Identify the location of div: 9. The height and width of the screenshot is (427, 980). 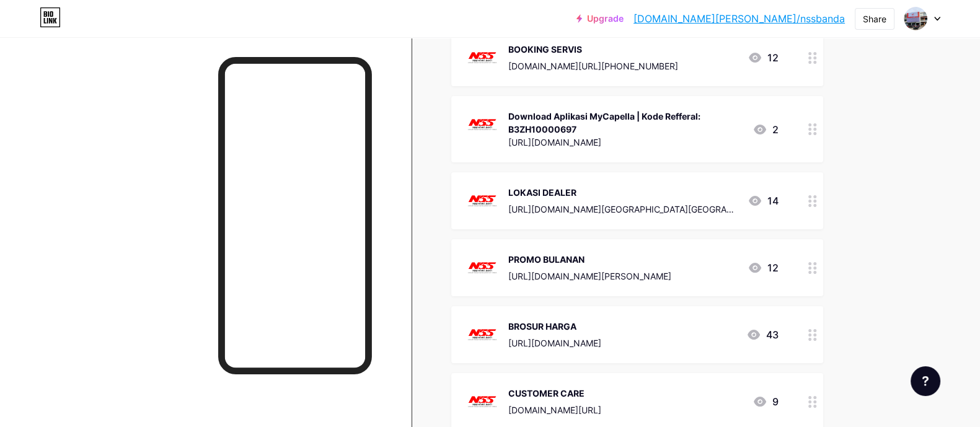
(766, 401).